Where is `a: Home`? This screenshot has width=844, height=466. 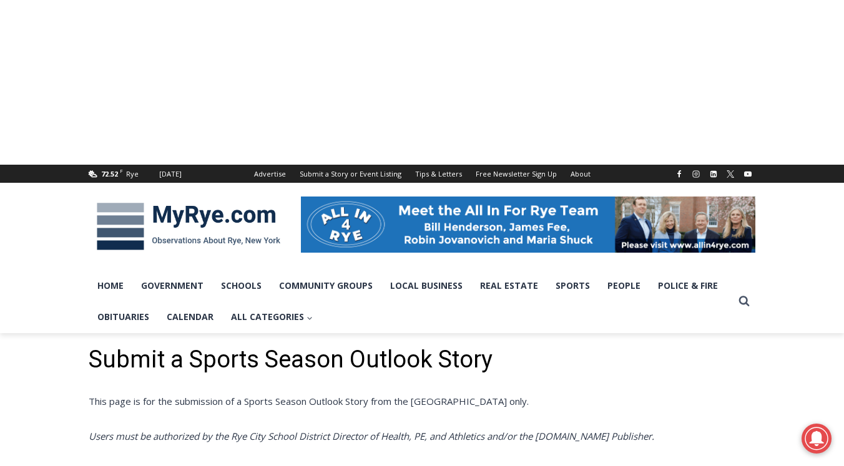 a: Home is located at coordinates (111, 286).